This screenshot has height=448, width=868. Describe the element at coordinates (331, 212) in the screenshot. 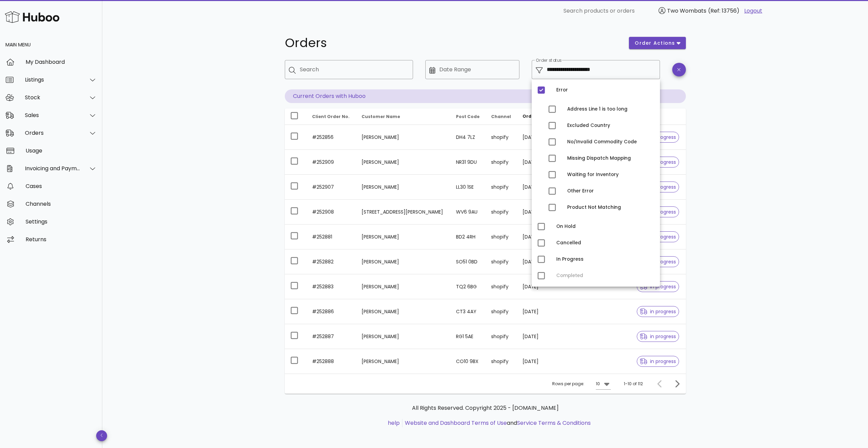

I see `td: #252908` at that location.